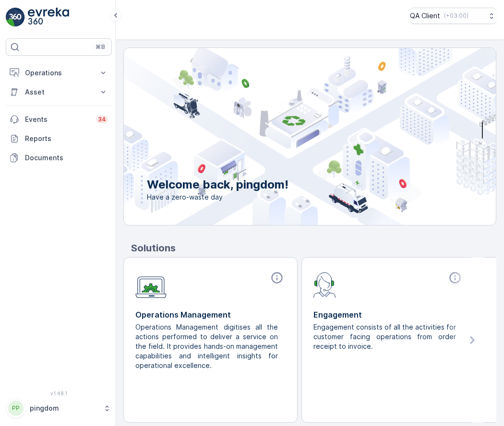 This screenshot has height=426, width=504. Describe the element at coordinates (456, 16) in the screenshot. I see `p: ( +03:00 )` at that location.